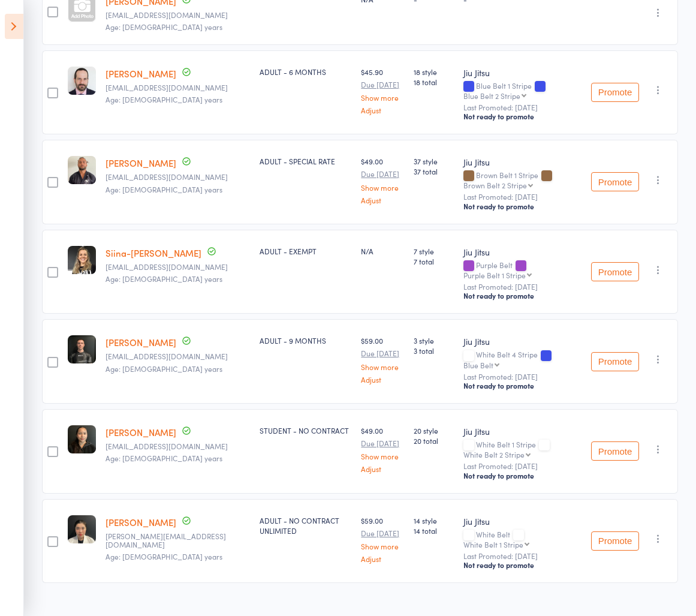  I want to click on span: 20 style, so click(434, 430).